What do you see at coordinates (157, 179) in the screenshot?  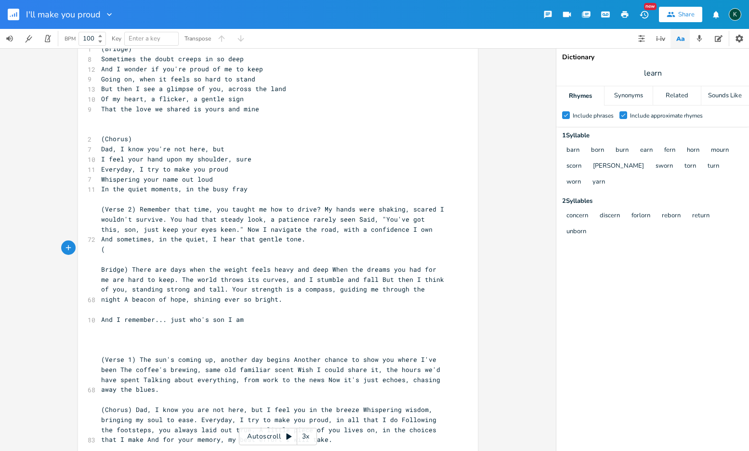 I see `span: Whispering your name out loud` at bounding box center [157, 179].